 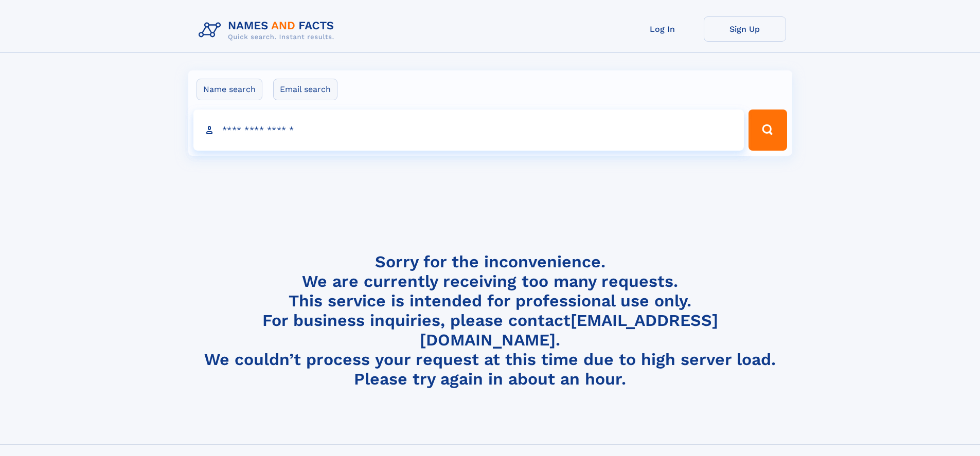 What do you see at coordinates (230, 89) in the screenshot?
I see `label: Name search` at bounding box center [230, 89].